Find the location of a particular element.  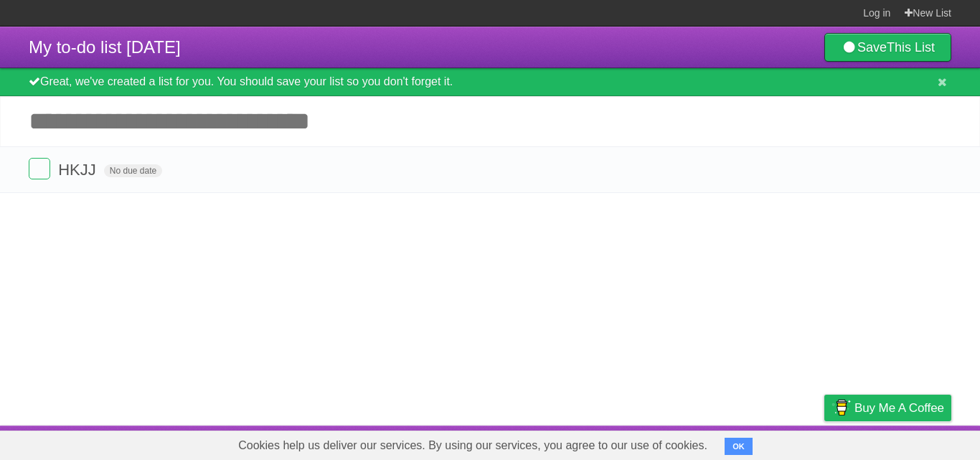

a: Developers is located at coordinates (710, 443).